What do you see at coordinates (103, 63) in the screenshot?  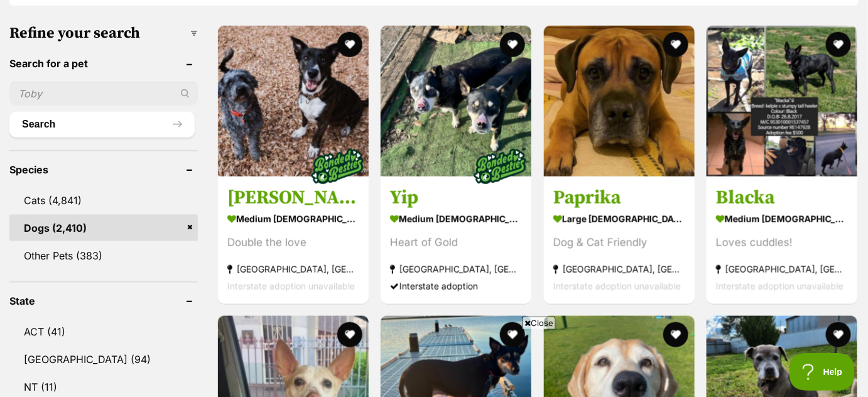 I see `header: Search for a pet` at bounding box center [103, 63].